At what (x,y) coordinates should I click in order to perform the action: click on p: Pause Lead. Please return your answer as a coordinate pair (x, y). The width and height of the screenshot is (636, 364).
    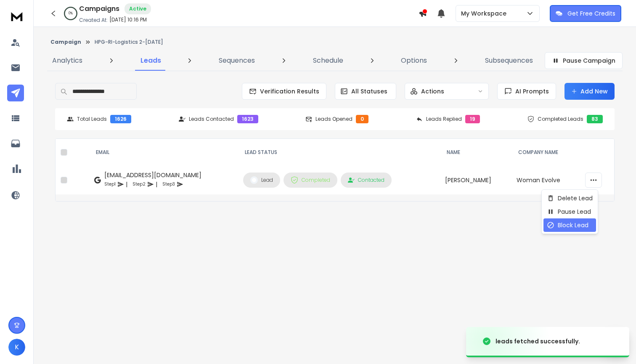
    Looking at the image, I should click on (574, 212).